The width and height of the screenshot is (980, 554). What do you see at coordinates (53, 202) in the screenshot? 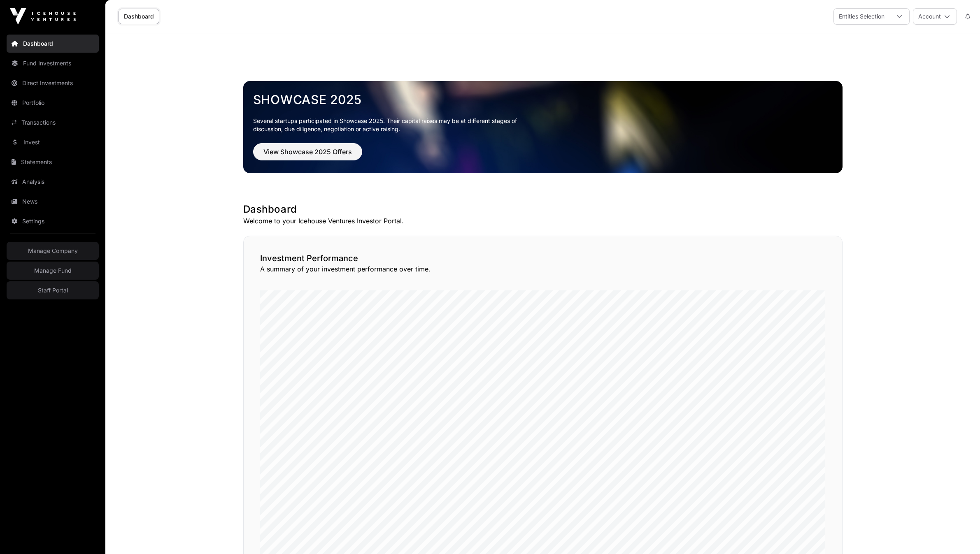
I see `a: News` at bounding box center [53, 202].